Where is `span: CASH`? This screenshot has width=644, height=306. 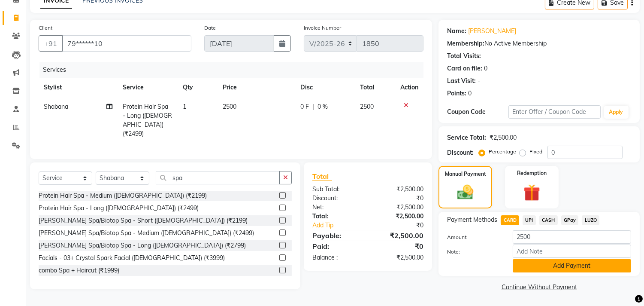 span: CASH is located at coordinates (548, 220).